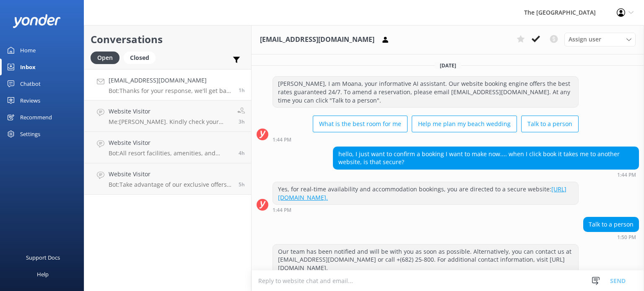 The width and height of the screenshot is (644, 291). What do you see at coordinates (170, 153) in the screenshot?
I see `p: Bot: All resort facilities, amenities, and services, including the restaurant, are reserved exclu...` at bounding box center [170, 153].